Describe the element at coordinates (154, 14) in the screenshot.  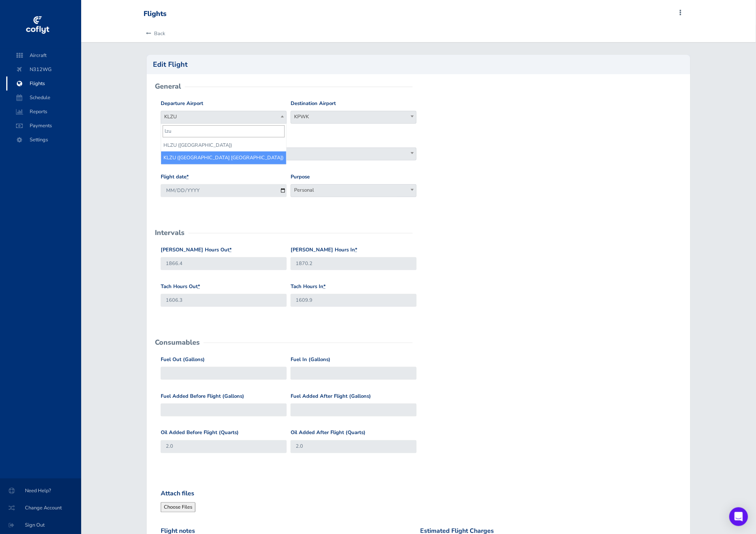
I see `div: Flights` at that location.